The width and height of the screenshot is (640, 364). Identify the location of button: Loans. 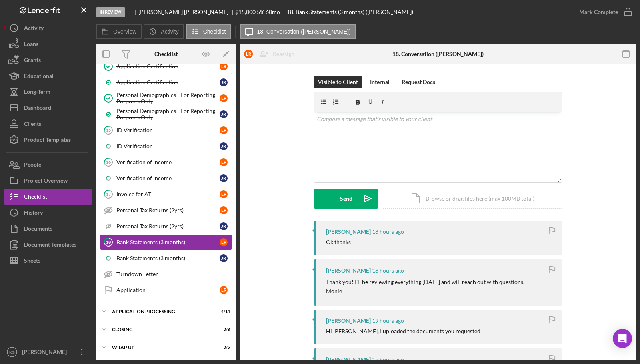
(48, 44).